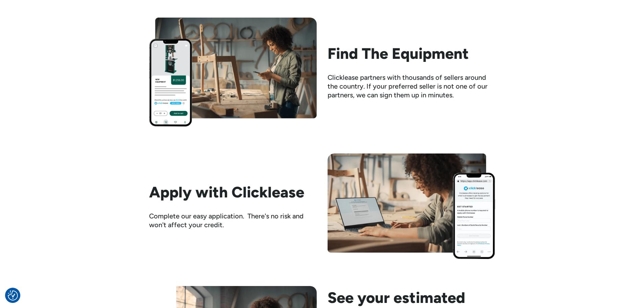 The height and width of the screenshot is (308, 644). Describe the element at coordinates (13, 296) in the screenshot. I see `img: Revisit consent button` at that location.